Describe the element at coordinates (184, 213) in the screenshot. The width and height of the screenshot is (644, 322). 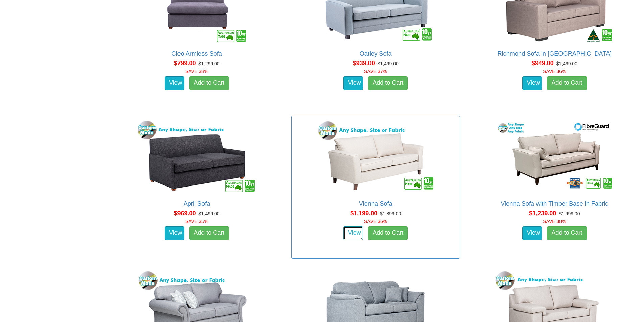
I see `span: $969.00` at that location.